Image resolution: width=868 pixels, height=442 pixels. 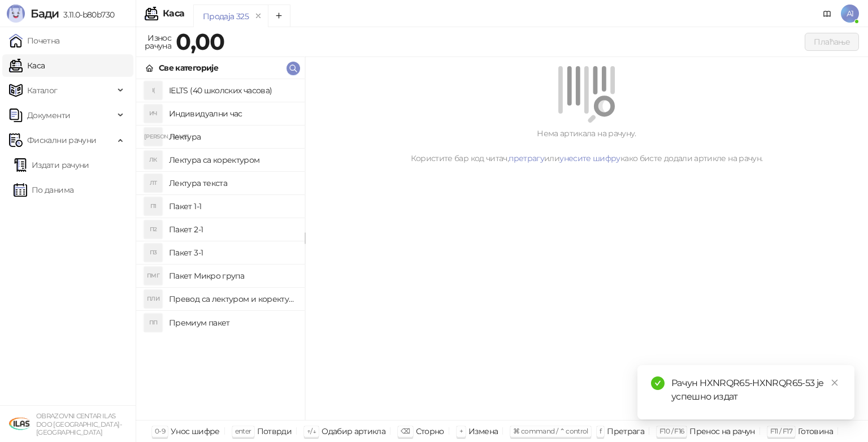 I want to click on a: унесите шифру, so click(x=590, y=158).